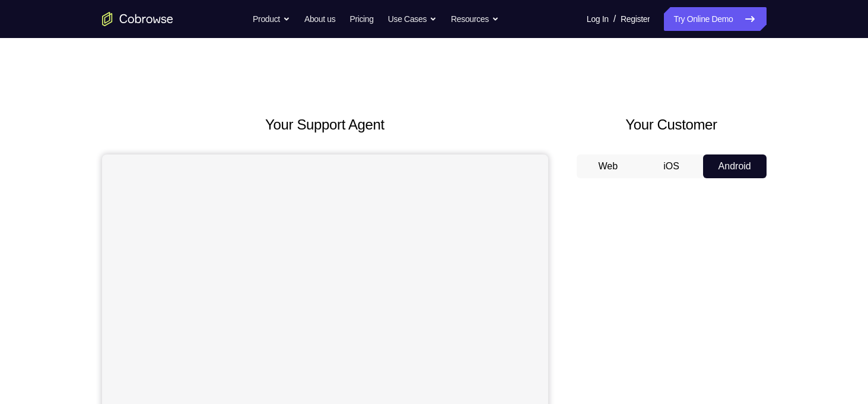  Describe the element at coordinates (635, 19) in the screenshot. I see `a: Register` at that location.